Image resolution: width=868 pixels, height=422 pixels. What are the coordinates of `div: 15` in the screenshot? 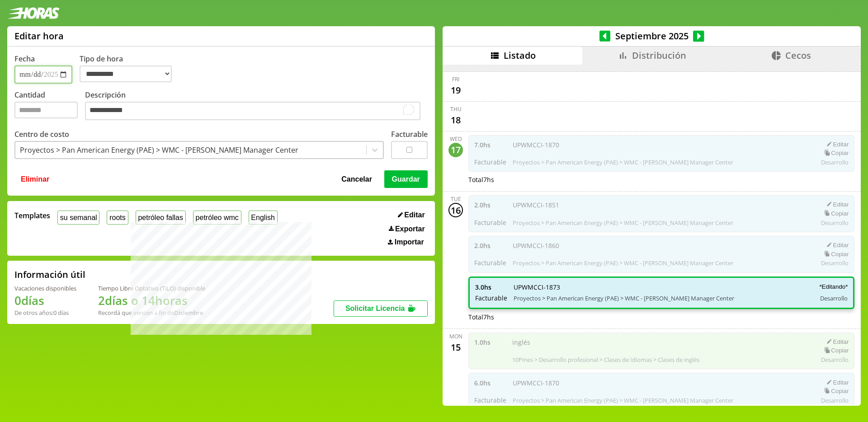 It's located at (455, 348).